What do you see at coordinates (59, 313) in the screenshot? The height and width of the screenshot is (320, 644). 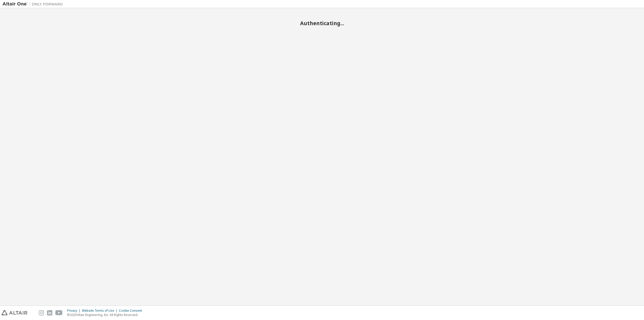 I see `img: youtube.svg` at bounding box center [59, 313].